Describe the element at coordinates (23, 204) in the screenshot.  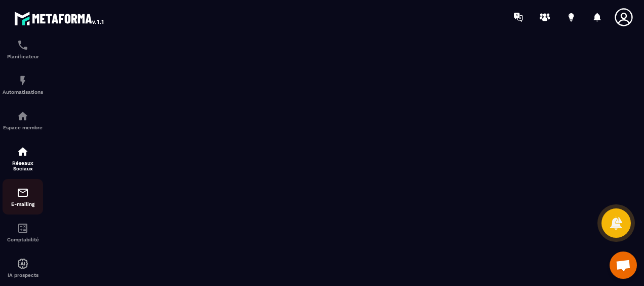
I see `p: E-mailing` at that location.